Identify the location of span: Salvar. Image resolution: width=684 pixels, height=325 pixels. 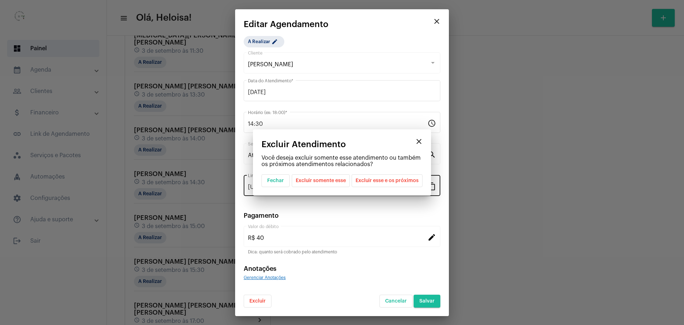
(427, 301).